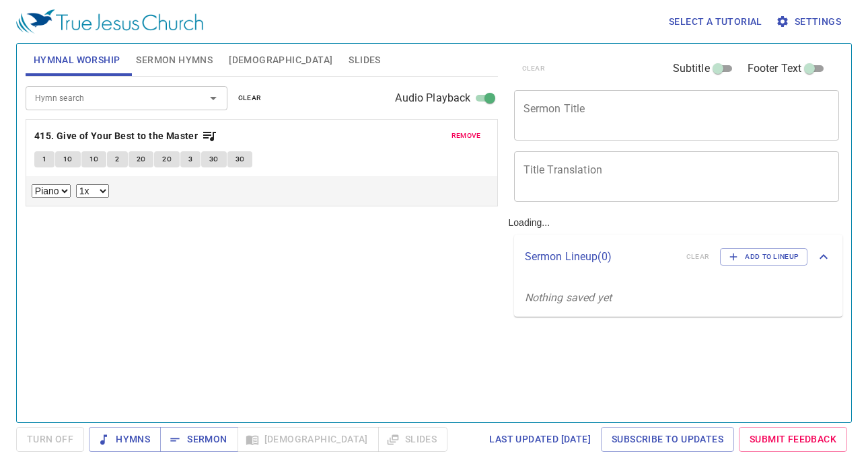  I want to click on button: 3, so click(191, 159).